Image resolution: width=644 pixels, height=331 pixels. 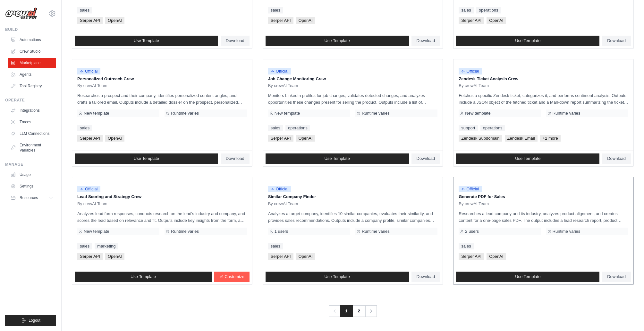 I want to click on p: Researches a lead company and its industry, analyzes product alignment, and creates content for a..., so click(x=543, y=217).